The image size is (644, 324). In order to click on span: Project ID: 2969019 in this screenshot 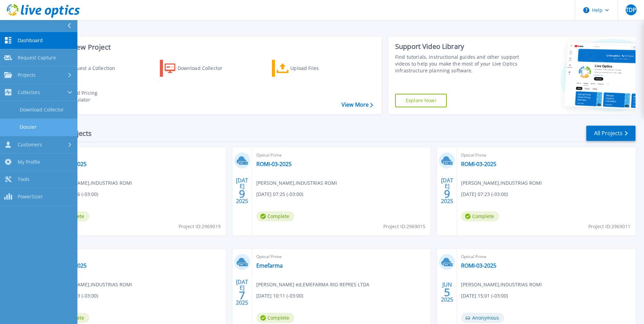, I will do `click(200, 226)`.